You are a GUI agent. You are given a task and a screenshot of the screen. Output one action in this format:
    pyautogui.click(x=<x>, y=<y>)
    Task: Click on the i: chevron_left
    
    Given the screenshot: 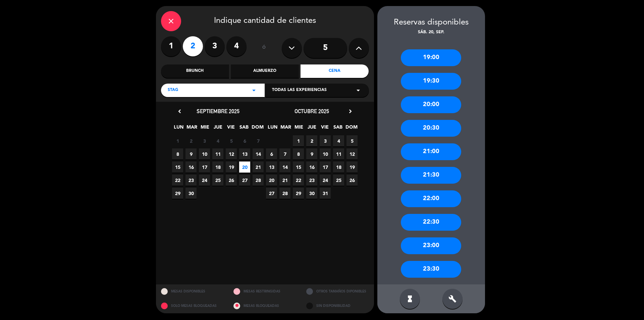 What is the action you would take?
    pyautogui.click(x=180, y=111)
    